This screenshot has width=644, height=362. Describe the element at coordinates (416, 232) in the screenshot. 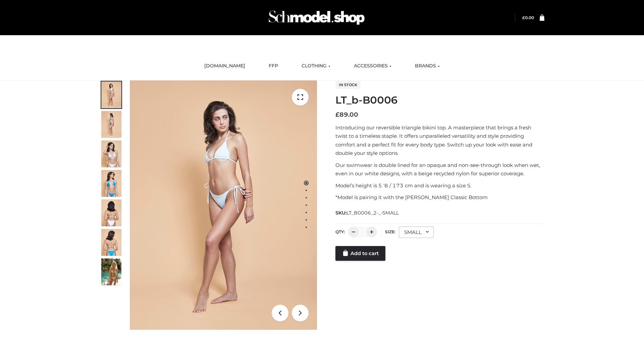

I see `div: SMALL` at that location.